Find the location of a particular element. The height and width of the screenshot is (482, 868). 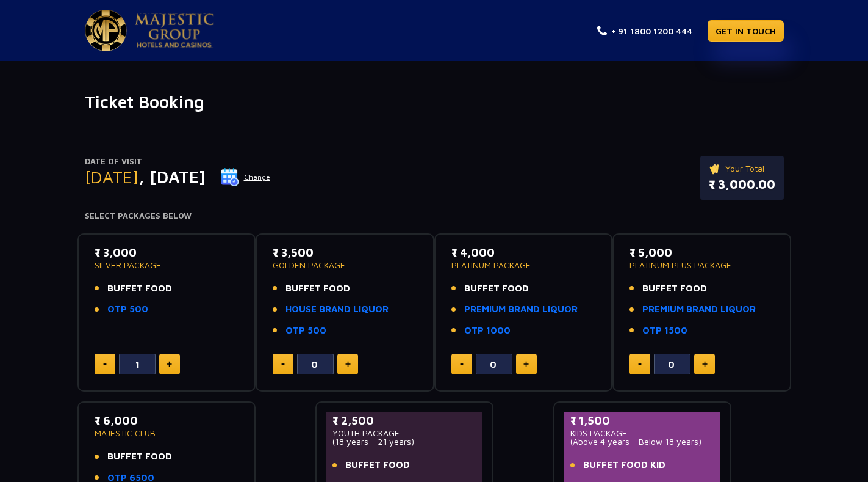

p: ₹ 3,000 is located at coordinates (167, 252).